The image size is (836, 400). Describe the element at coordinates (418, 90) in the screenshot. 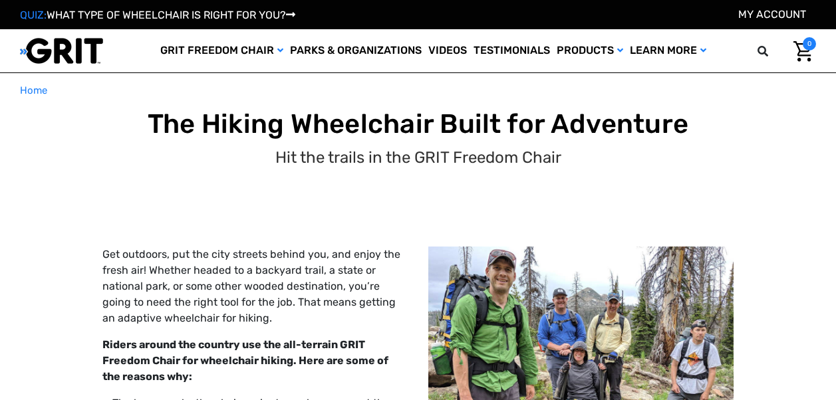

I see `nav: Breadcrumb` at that location.